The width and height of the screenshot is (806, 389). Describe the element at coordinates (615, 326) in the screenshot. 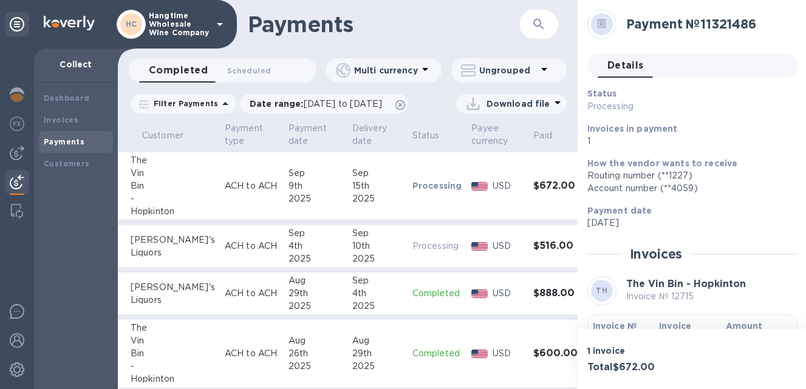

I see `b: Invoice №` at that location.